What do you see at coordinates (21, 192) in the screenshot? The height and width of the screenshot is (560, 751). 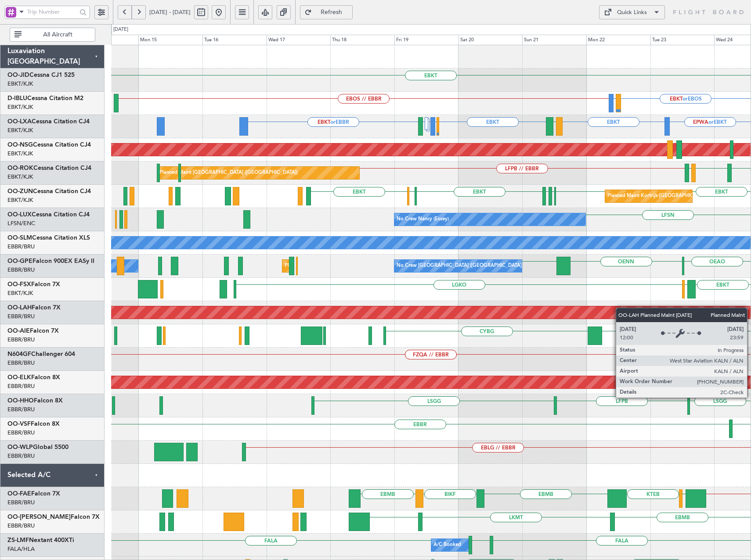 I see `span: OO-ZUN` at bounding box center [21, 192].